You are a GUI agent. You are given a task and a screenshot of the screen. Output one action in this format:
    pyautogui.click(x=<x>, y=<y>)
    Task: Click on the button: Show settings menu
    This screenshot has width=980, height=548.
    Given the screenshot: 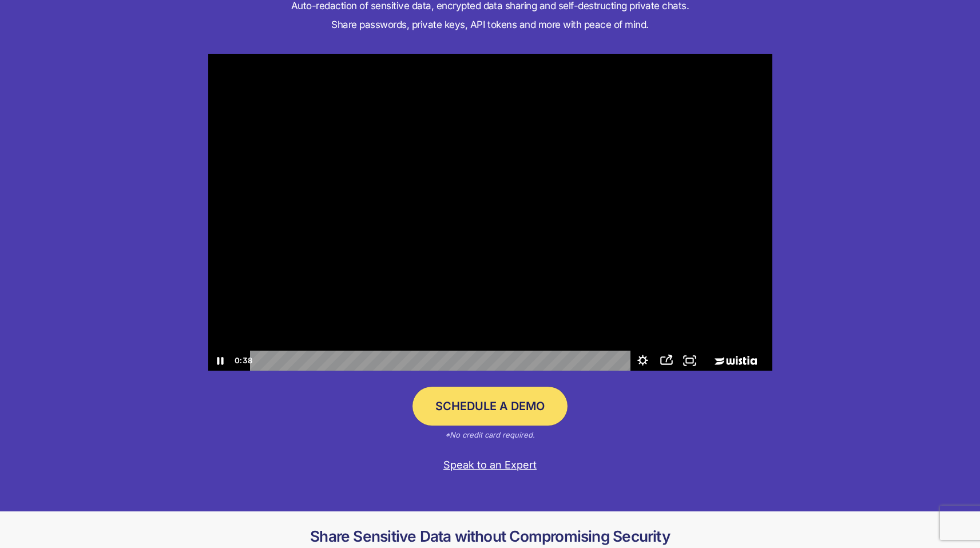 What is the action you would take?
    pyautogui.click(x=643, y=361)
    